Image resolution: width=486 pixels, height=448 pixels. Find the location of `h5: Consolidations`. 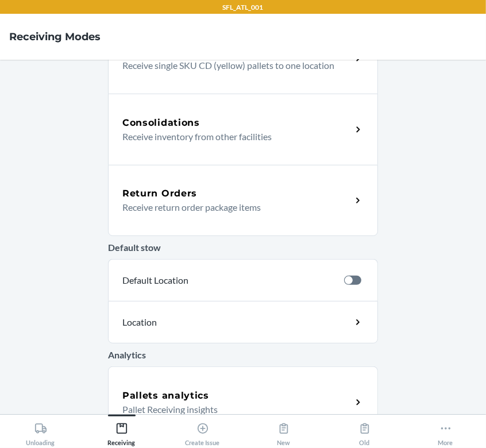

h5: Consolidations is located at coordinates (161, 123).